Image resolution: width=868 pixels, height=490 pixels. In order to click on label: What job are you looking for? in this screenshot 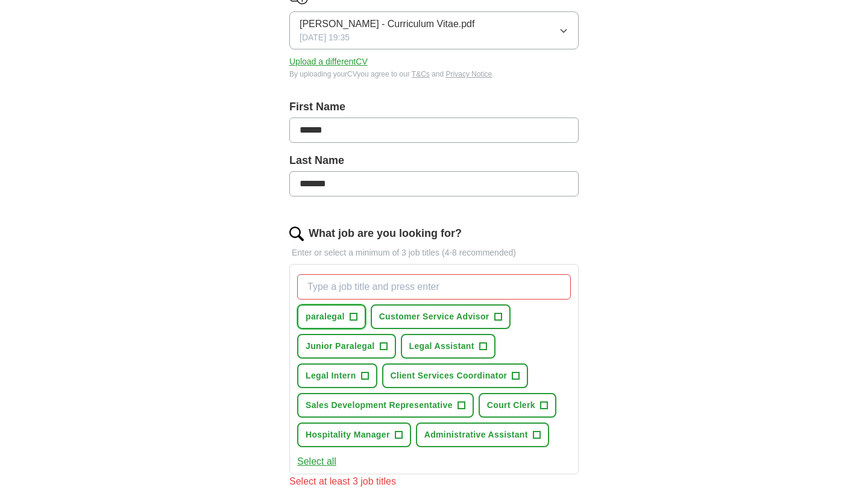, I will do `click(385, 233)`.